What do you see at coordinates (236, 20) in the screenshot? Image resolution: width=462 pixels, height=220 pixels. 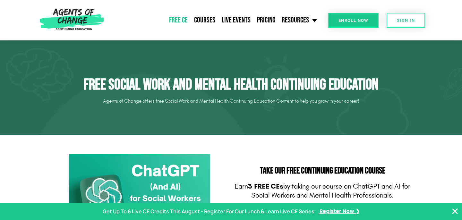 I see `a: Live Events` at bounding box center [236, 20].